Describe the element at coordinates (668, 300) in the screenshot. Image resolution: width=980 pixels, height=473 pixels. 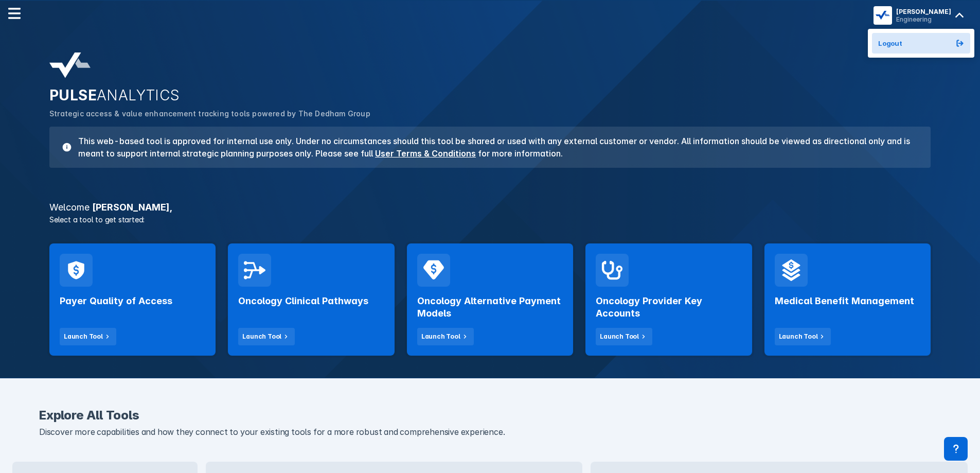
I see `a: Oncology Provider Key AccountsLaunch Tool` at that location.